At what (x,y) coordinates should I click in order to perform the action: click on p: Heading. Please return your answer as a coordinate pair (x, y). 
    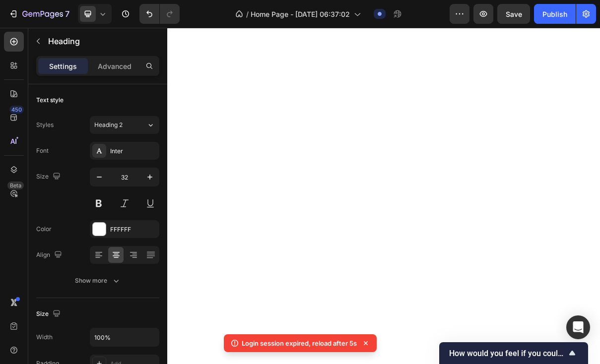
    Looking at the image, I should click on (102, 42).